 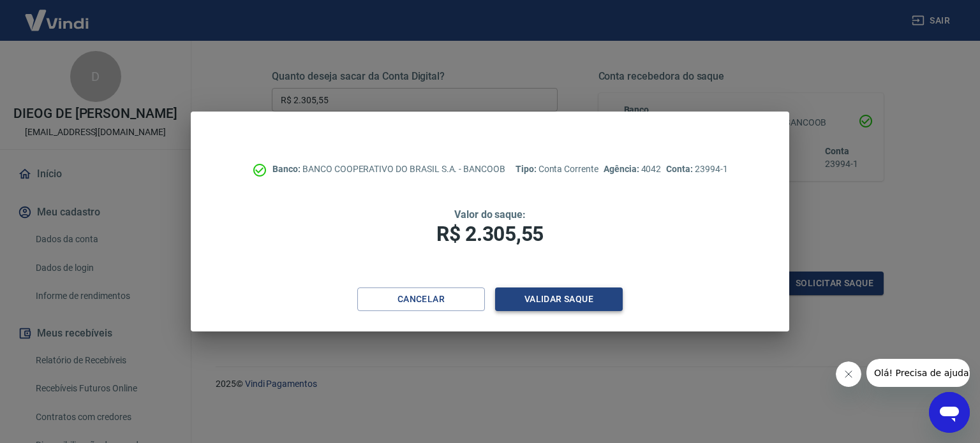 I want to click on p: 4042, so click(x=632, y=169).